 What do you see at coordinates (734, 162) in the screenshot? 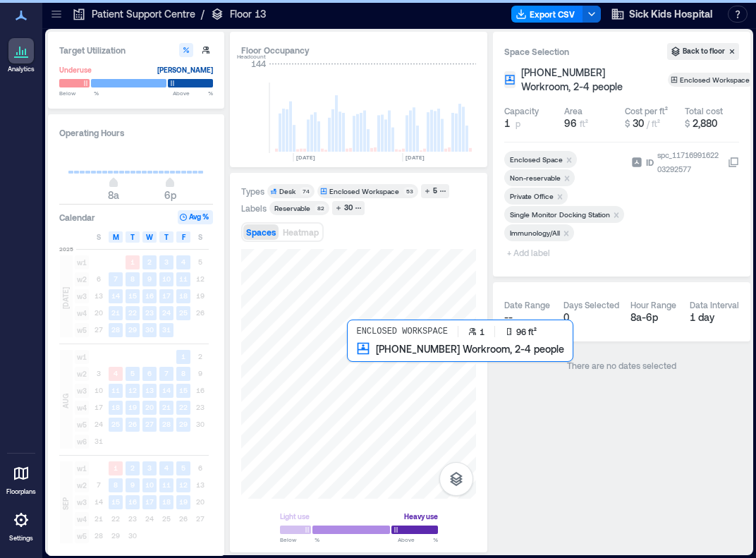
I see `button: IDspc_1171699162203292577` at bounding box center [734, 162].